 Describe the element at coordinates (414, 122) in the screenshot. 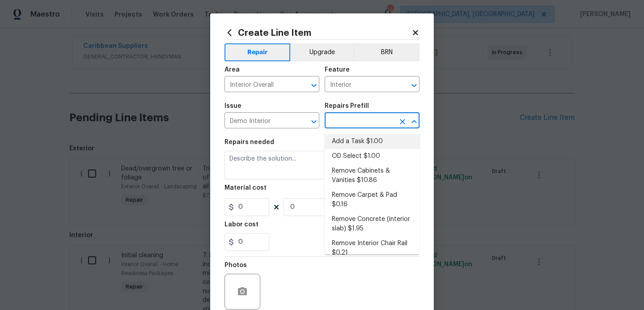

I see `button: Close` at that location.